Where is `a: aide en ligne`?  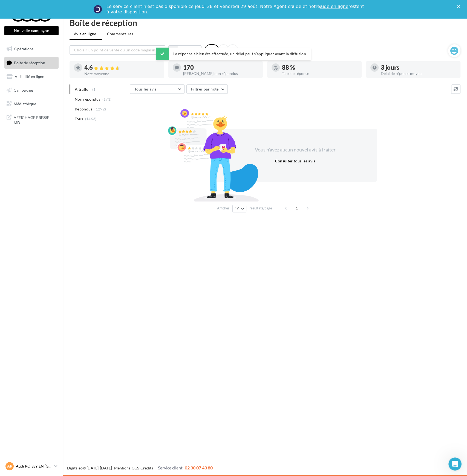
a: aide en ligne is located at coordinates (334, 6).